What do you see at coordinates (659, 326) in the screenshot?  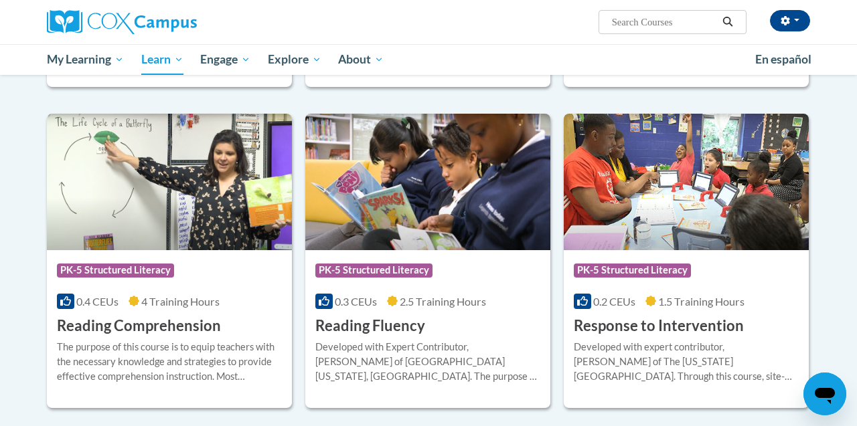 I see `h3: Response to Intervention` at bounding box center [659, 326].